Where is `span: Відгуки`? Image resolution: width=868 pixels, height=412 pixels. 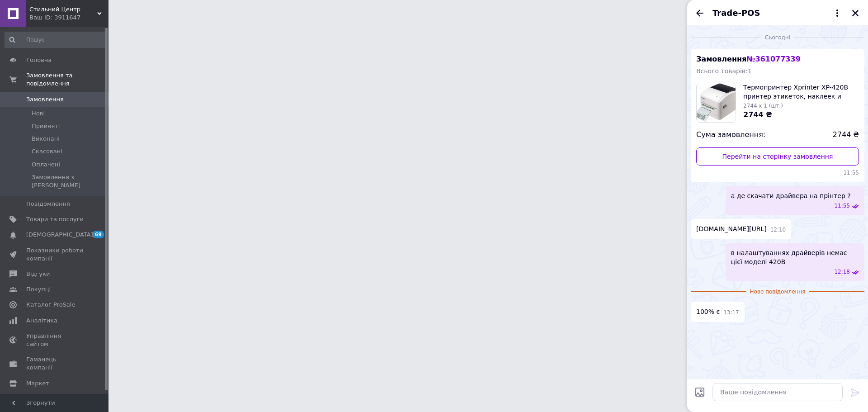 span: Відгуки is located at coordinates (38, 274).